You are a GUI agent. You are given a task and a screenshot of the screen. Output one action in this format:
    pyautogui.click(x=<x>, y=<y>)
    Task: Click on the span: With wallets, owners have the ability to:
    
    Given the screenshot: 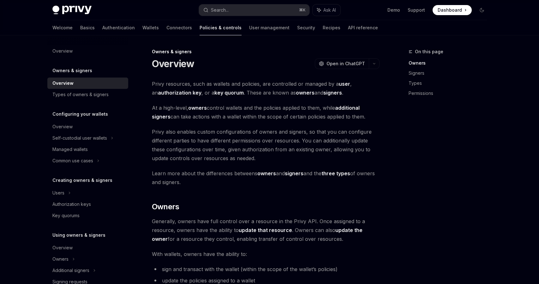 What is the action you would take?
    pyautogui.click(x=266, y=254)
    